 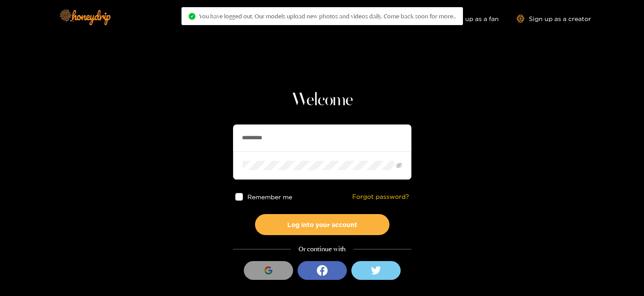 What do you see at coordinates (322, 100) in the screenshot?
I see `h1: Welcome` at bounding box center [322, 100].